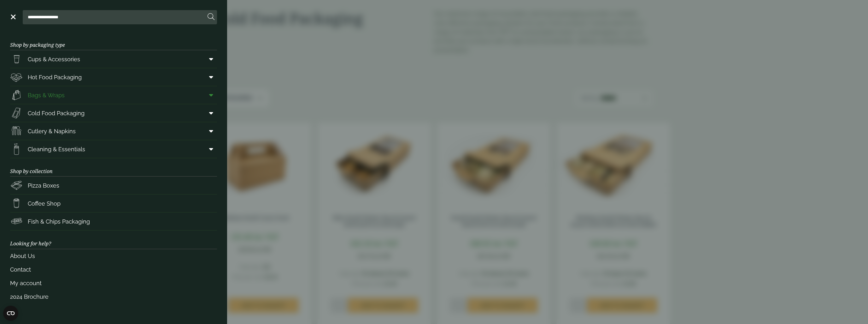 Image resolution: width=868 pixels, height=324 pixels. I want to click on button: Open CMP widget, so click(11, 313).